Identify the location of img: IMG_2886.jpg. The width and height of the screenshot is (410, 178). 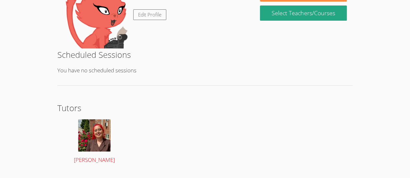
(94, 136).